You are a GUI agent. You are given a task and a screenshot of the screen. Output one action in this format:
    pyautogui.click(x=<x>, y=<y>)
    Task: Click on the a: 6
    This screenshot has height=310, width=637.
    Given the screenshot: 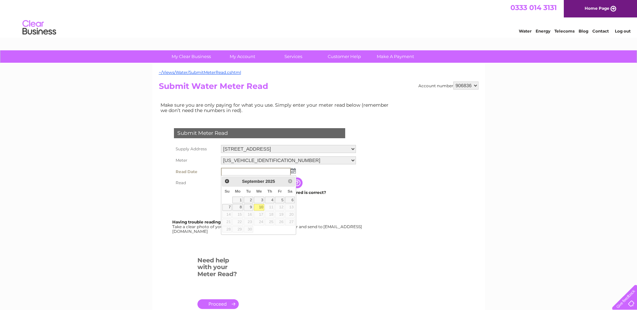 What is the action you would take?
    pyautogui.click(x=290, y=200)
    